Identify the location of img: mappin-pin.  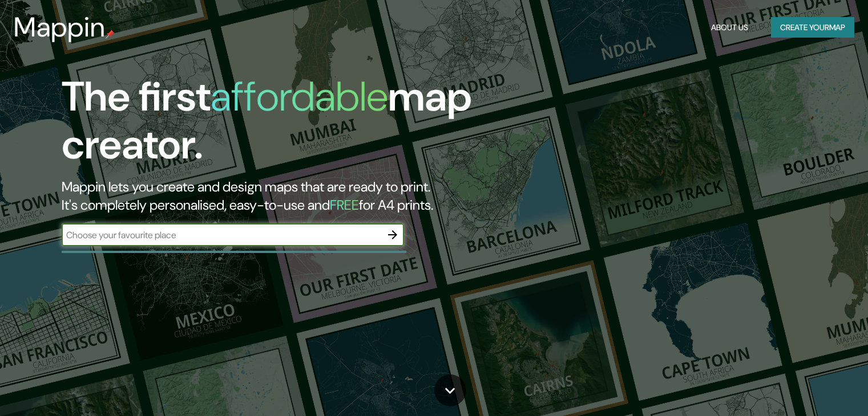
(110, 34).